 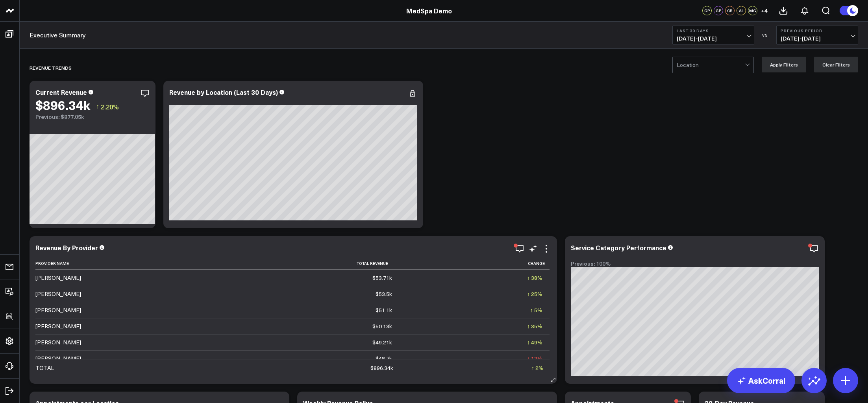 I want to click on div: ↑ 35%, so click(x=535, y=326).